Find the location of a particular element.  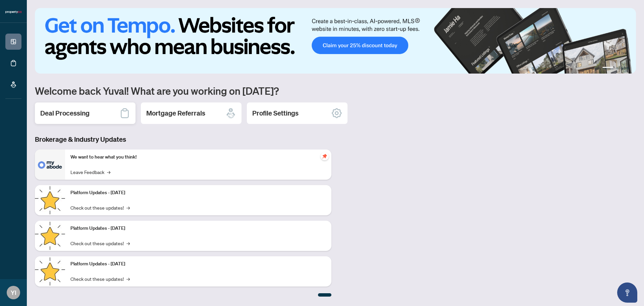

span: pushpin is located at coordinates (324, 156).